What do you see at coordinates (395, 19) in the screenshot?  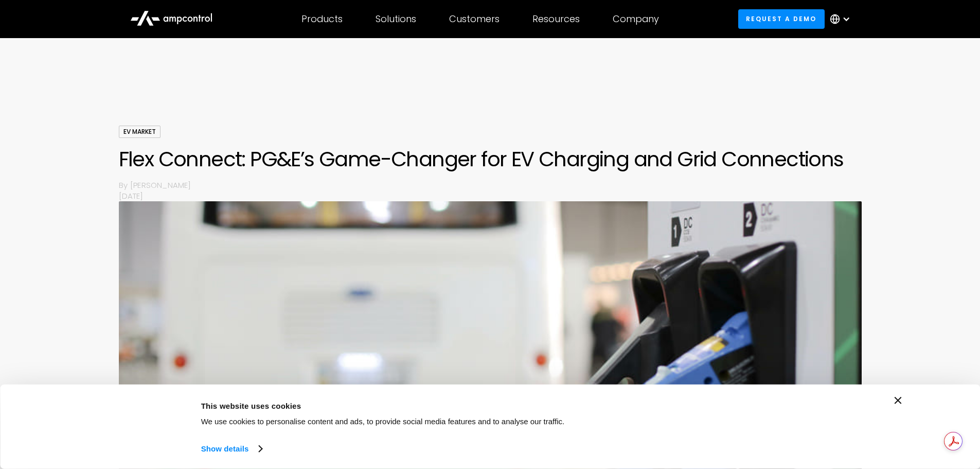 I see `div: Solutions` at bounding box center [395, 19].